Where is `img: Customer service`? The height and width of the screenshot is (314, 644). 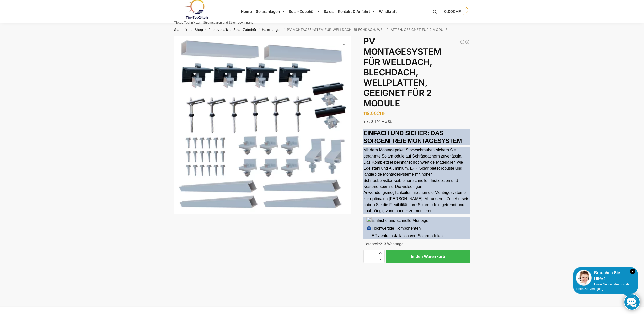 img: Customer service is located at coordinates (584, 278).